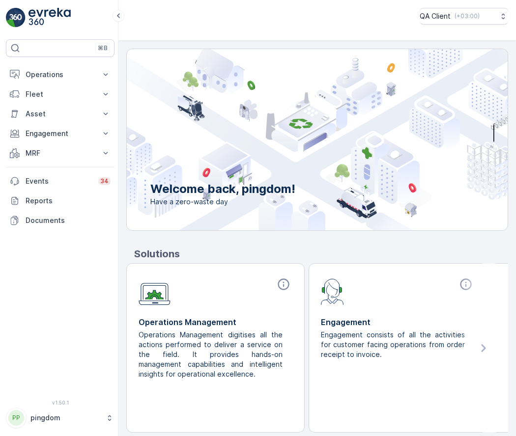 The image size is (516, 436). What do you see at coordinates (68, 221) in the screenshot?
I see `p: Documents` at bounding box center [68, 221].